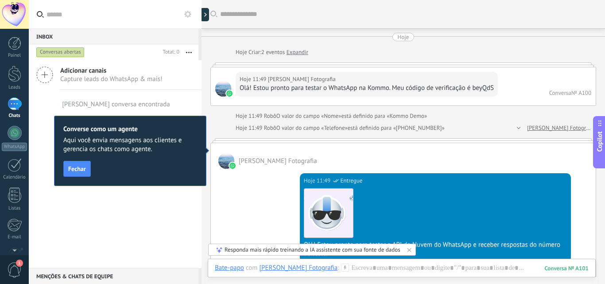 The width and height of the screenshot is (605, 284). I want to click on span: O valor do campo «Nome», so click(309, 116).